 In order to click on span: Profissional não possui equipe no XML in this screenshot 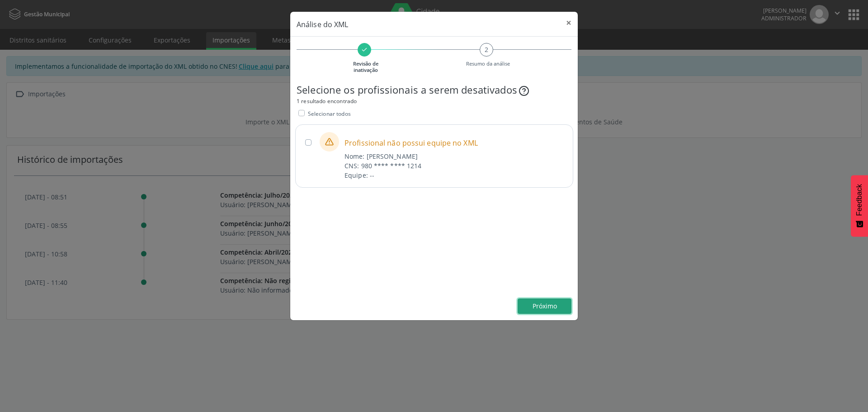, I will do `click(455, 143)`.